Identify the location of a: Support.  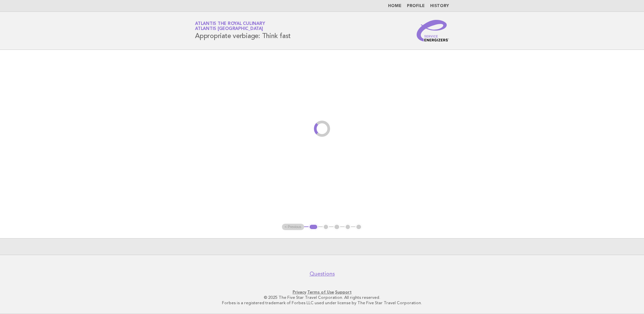
(343, 292).